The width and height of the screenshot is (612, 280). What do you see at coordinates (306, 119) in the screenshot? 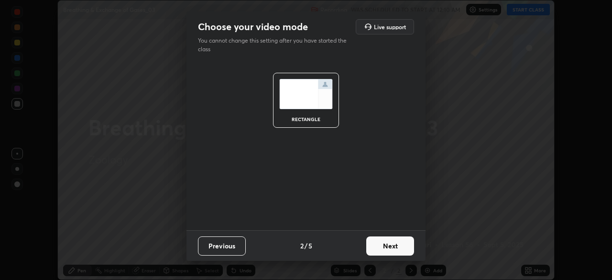
I see `div: rectangle` at bounding box center [306, 119].